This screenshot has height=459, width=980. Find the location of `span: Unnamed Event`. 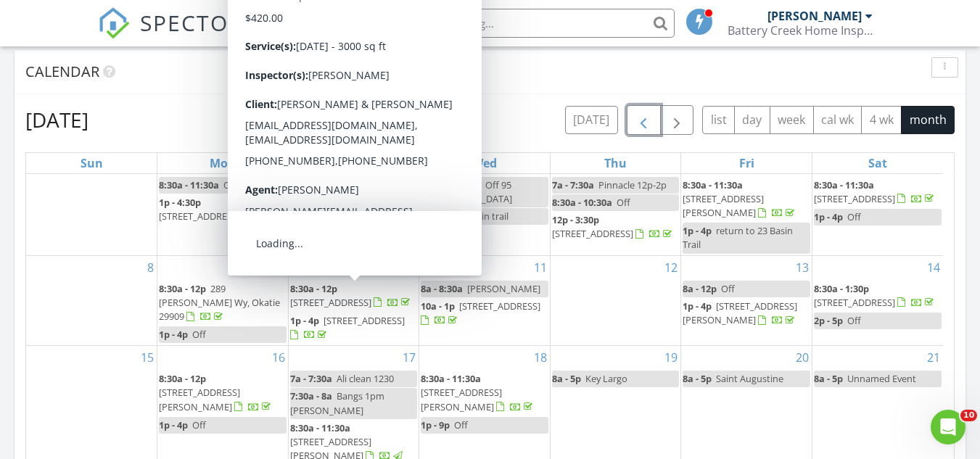

span: Unnamed Event is located at coordinates (881, 378).